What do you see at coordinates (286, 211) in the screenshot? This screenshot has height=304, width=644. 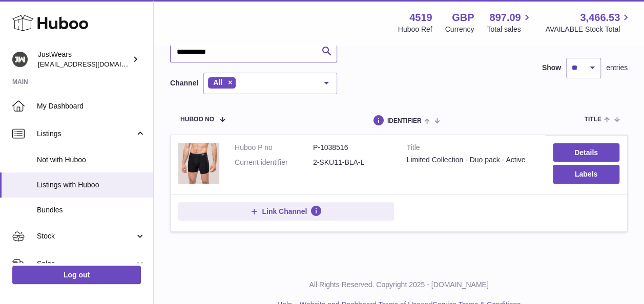 I see `button: Link Channel` at bounding box center [286, 211].